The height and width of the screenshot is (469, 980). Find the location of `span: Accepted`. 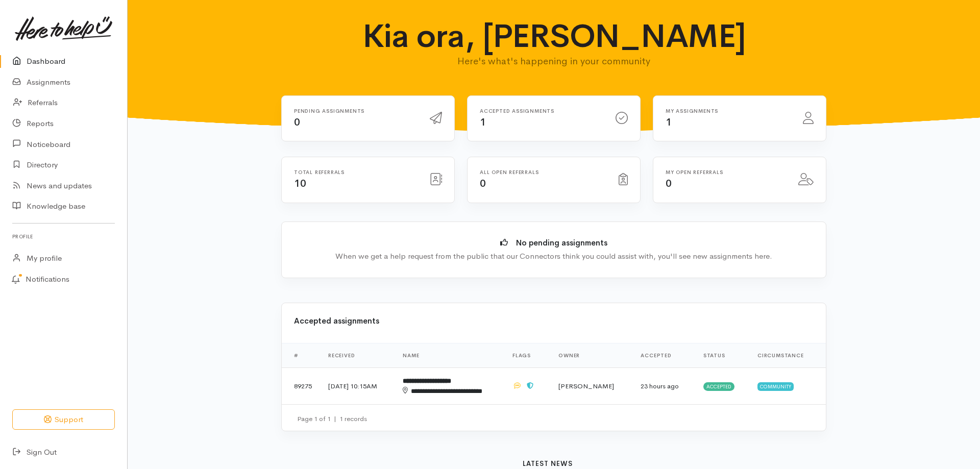

span: Accepted is located at coordinates (719, 386).